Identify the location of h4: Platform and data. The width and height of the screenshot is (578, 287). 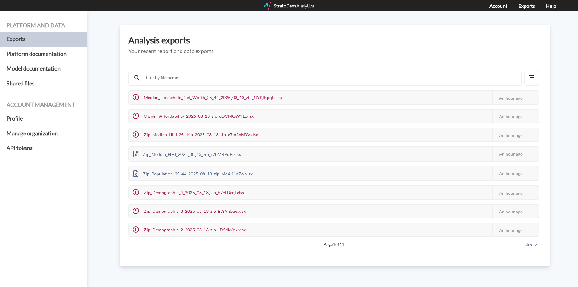
(44, 25).